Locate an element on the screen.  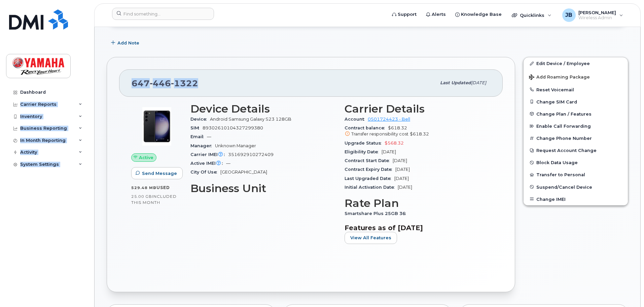
button: Reset Voicemail is located at coordinates (576, 89).